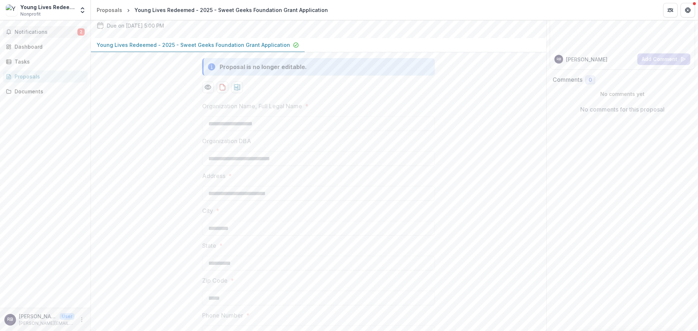 The height and width of the screenshot is (331, 698). Describe the element at coordinates (590, 80) in the screenshot. I see `span: 0` at that location.